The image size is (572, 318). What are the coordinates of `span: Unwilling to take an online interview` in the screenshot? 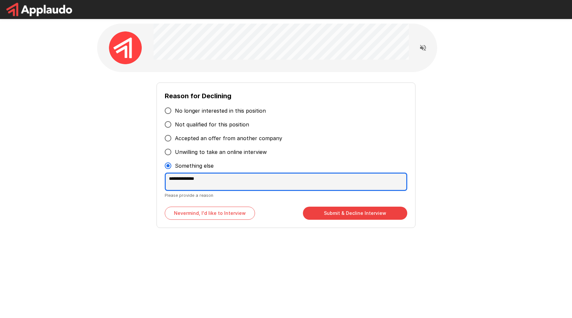 It's located at (221, 152).